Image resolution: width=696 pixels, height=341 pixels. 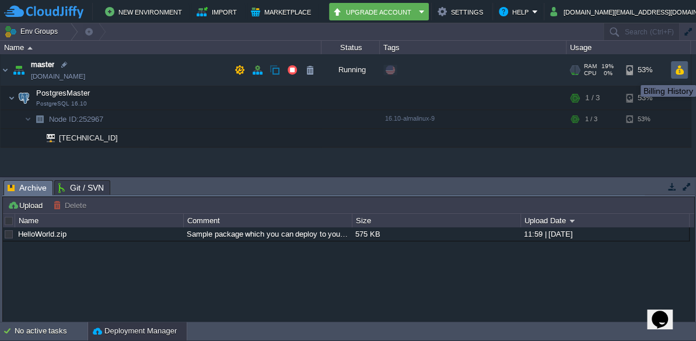 I want to click on span: 16.10-almalinux-9, so click(x=410, y=118).